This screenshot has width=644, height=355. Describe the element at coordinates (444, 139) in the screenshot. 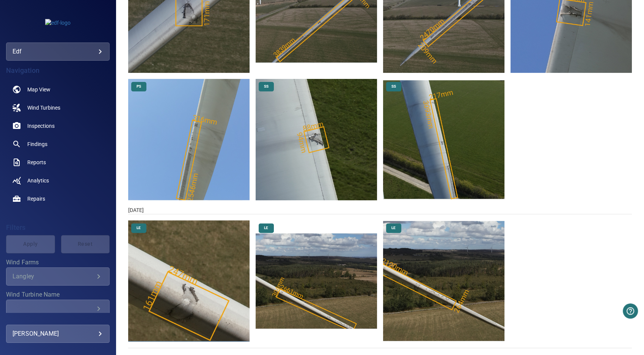

I see `img: Langley/T4/2025-04-08-1/2025-04-08-1/image166wp177.jpg` at that location.